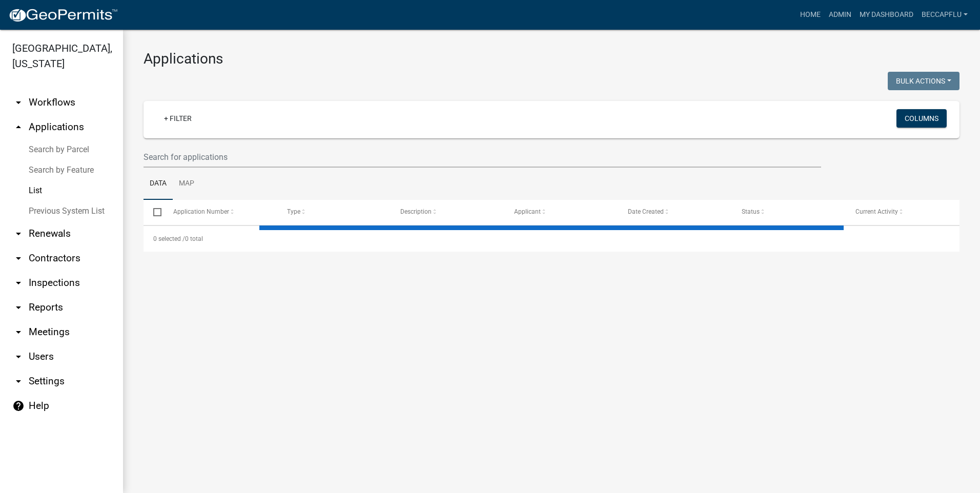 The width and height of the screenshot is (980, 493). Describe the element at coordinates (789, 212) in the screenshot. I see `datatable-header-cell: Status` at that location.